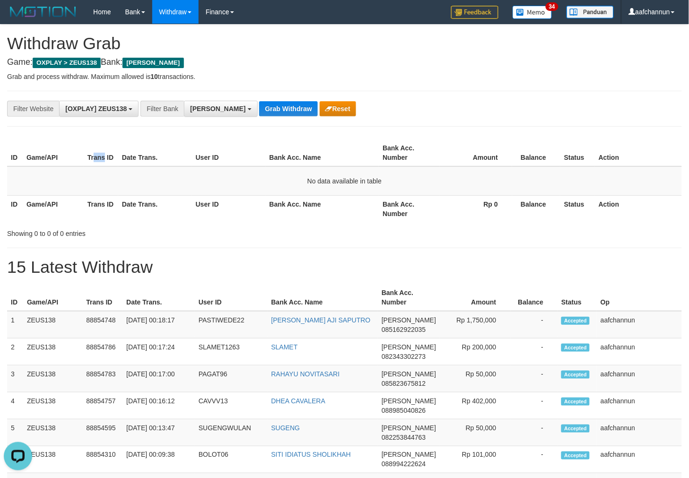 The image size is (689, 478). Describe the element at coordinates (102, 460) in the screenshot. I see `td: 88854310` at that location.